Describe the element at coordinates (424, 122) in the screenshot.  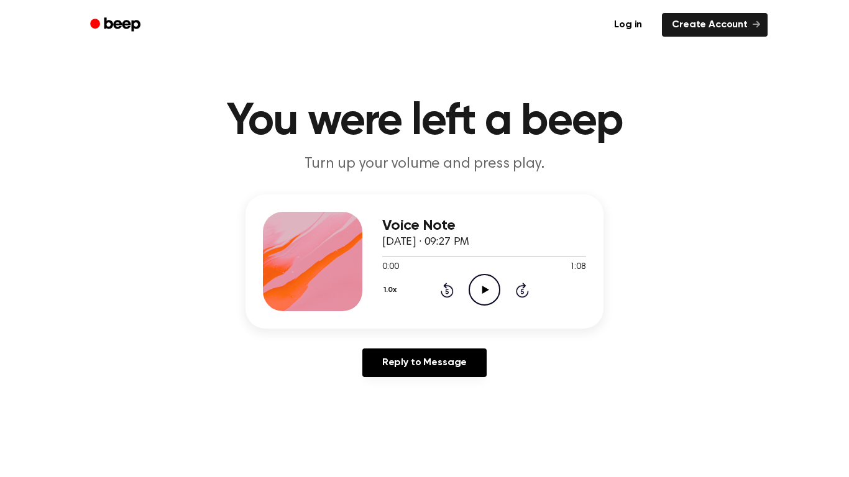
I see `h1: You were left a beep` at that location.